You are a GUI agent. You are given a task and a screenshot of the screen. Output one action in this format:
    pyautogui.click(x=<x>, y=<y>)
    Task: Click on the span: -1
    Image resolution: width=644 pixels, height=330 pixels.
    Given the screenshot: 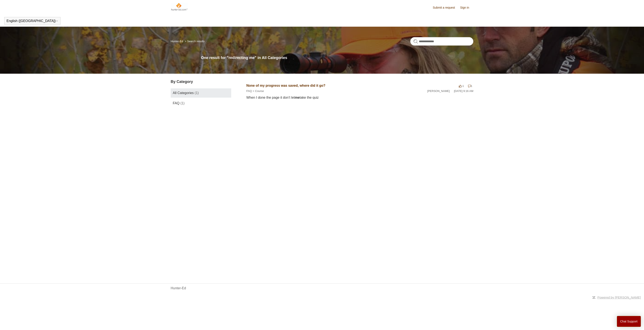 What is the action you would take?
    pyautogui.click(x=461, y=86)
    